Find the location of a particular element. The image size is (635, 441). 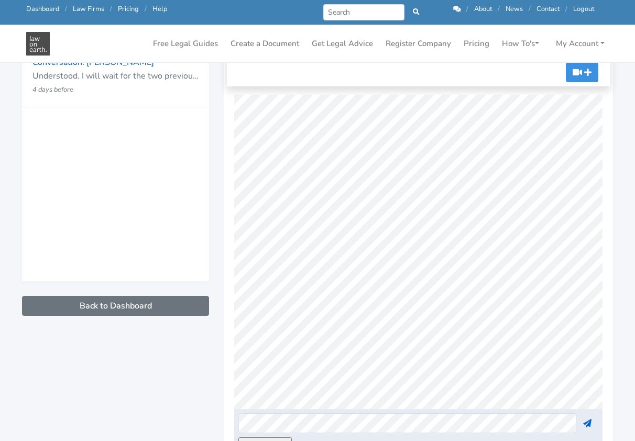

a: Get Legal Advice is located at coordinates (342, 43).